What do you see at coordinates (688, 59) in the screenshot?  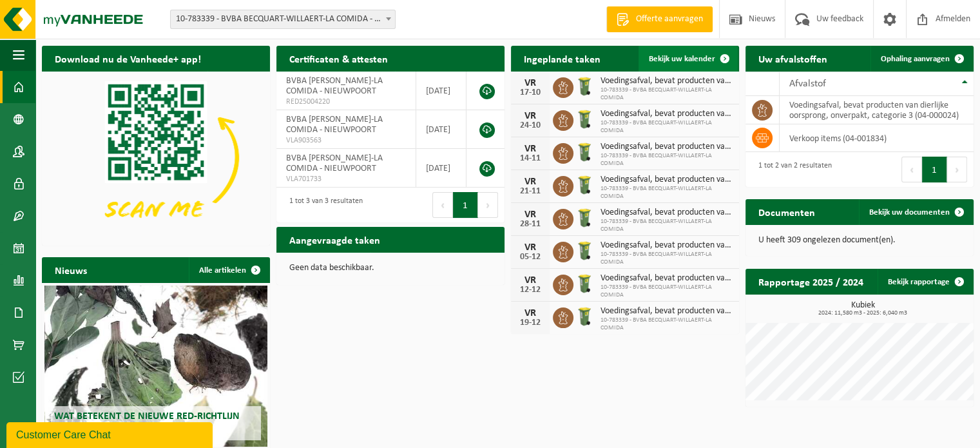 I see `a: Bekijk uw kalender` at bounding box center [688, 59].